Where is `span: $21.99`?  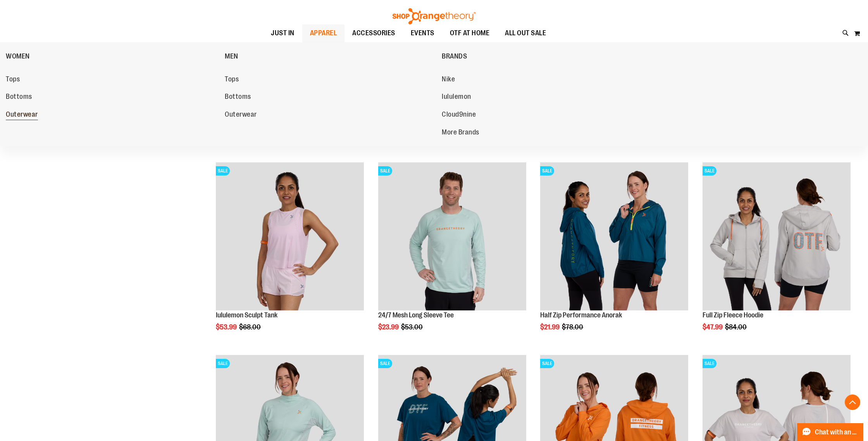
span: $21.99 is located at coordinates (550, 327).